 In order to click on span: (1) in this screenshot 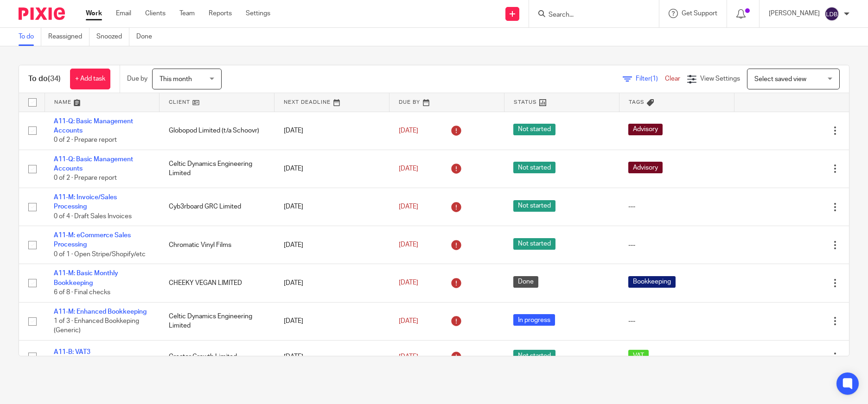, I will do `click(654, 79)`.